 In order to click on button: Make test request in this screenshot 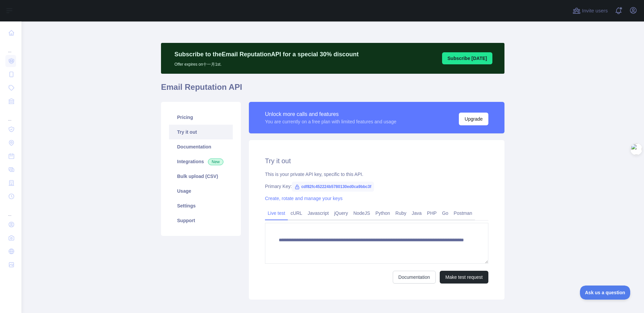, I will do `click(464, 277)`.